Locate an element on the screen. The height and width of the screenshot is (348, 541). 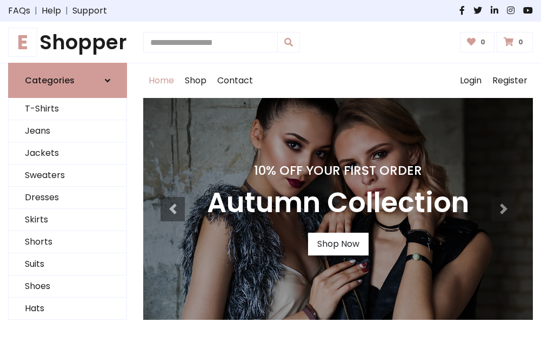
a: Skirts is located at coordinates (68, 220).